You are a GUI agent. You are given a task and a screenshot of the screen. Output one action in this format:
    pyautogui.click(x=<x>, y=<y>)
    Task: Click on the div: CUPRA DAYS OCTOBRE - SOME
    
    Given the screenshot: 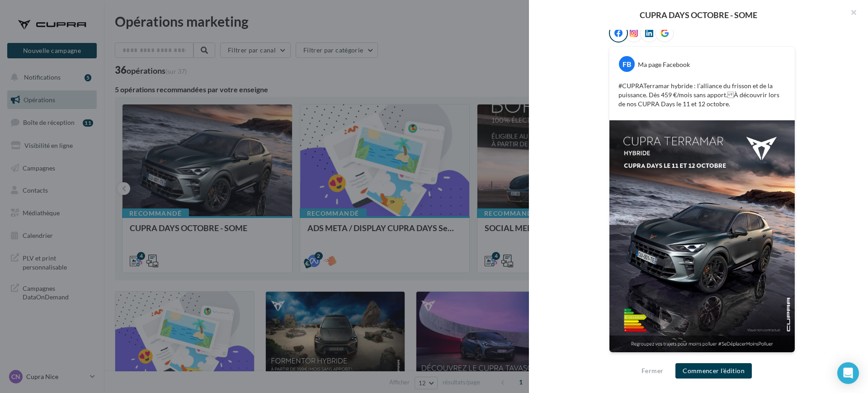 What is the action you would take?
    pyautogui.click(x=698, y=15)
    